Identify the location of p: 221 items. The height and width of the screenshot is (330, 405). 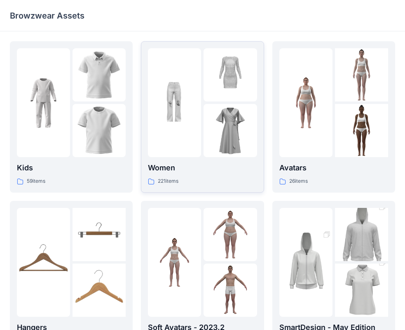
(168, 181).